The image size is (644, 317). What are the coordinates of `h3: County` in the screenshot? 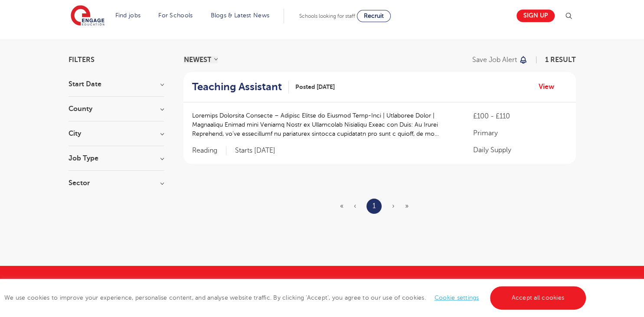 It's located at (116, 109).